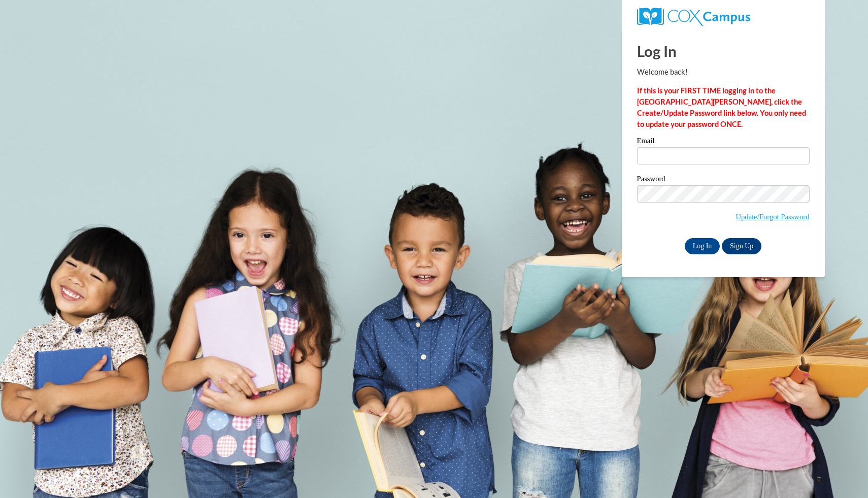 The width and height of the screenshot is (868, 498). What do you see at coordinates (723, 180) in the screenshot?
I see `label: Password` at bounding box center [723, 180].